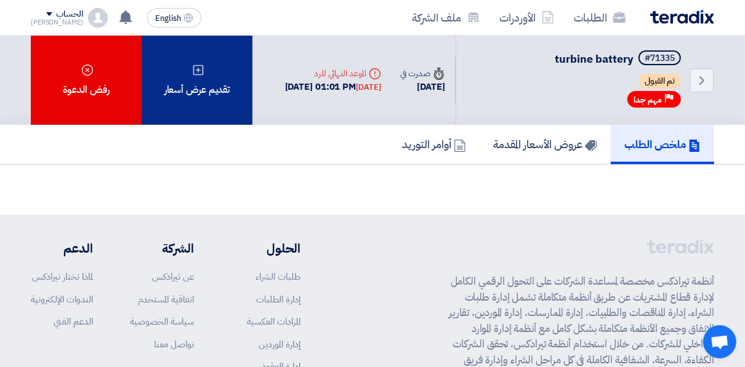 The height and width of the screenshot is (367, 745). Describe the element at coordinates (545, 144) in the screenshot. I see `h5: عروض الأسعار المقدمة` at that location.